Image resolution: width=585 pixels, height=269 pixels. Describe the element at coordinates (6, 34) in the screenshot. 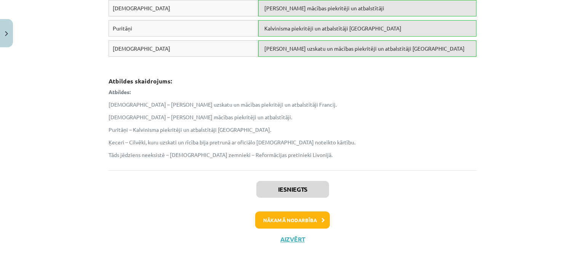

I see `img: icon-close-lesson-0947bae3869378f0d4975bcd49f059093ad1ed9edebbc8119c70593378902aed.svg` at that location.